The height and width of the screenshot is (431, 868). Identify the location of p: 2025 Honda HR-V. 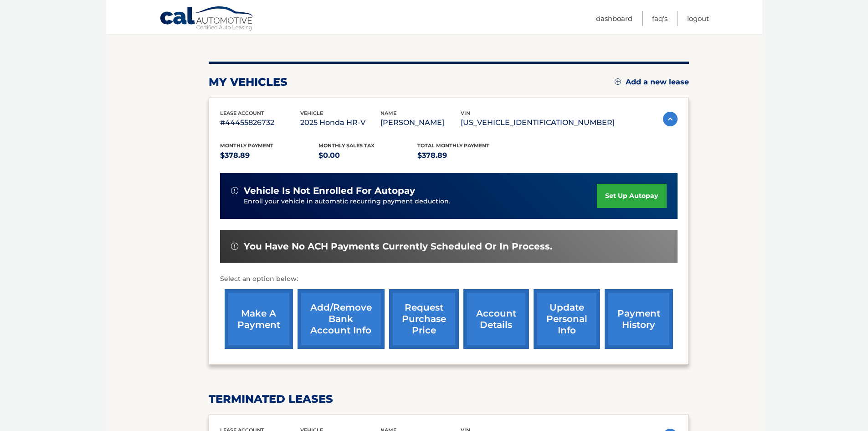
(340, 123).